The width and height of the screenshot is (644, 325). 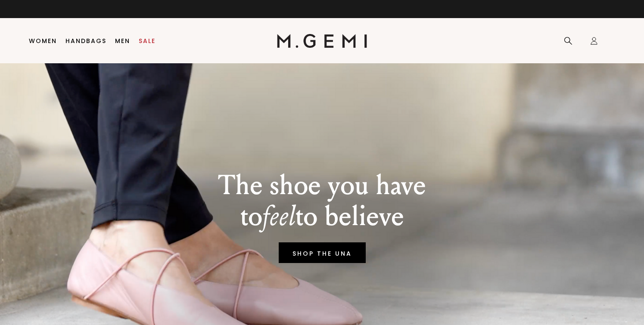 I want to click on p: to to believe, so click(x=322, y=216).